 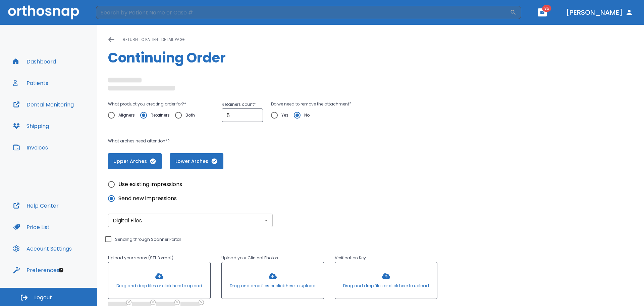 I want to click on a: Account Settings, so click(x=42, y=249).